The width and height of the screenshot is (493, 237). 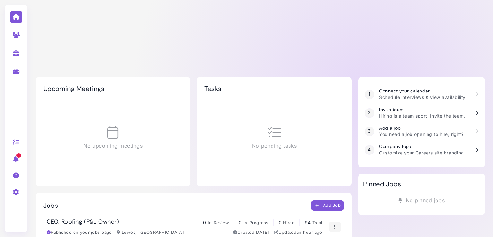 What do you see at coordinates (423, 91) in the screenshot?
I see `h3: Connect your calendar` at bounding box center [423, 91].